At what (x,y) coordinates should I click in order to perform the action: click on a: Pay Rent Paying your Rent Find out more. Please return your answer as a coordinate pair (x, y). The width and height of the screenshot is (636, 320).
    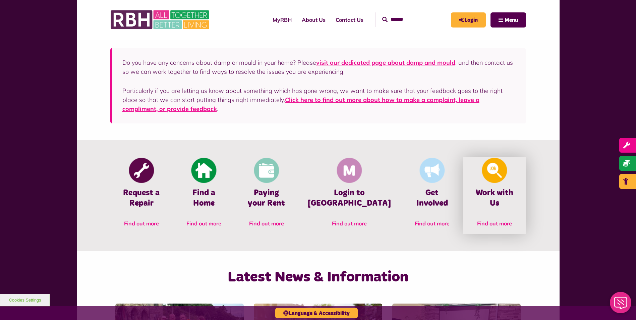
    Looking at the image, I should click on (266, 195).